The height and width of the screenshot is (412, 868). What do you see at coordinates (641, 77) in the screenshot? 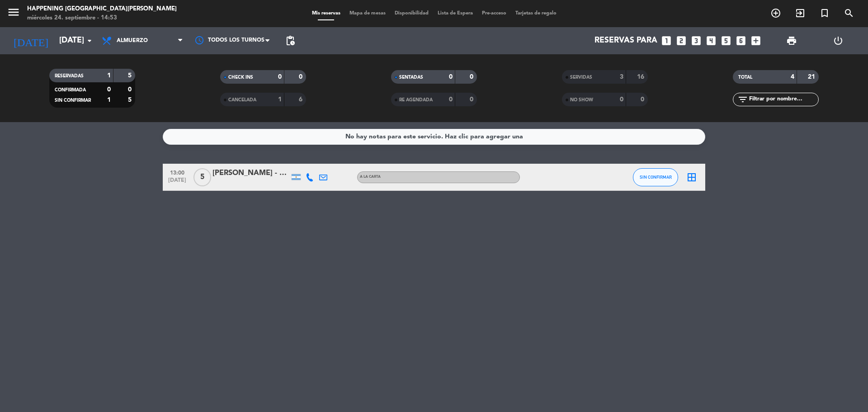
I see `strong: 16` at bounding box center [641, 77].